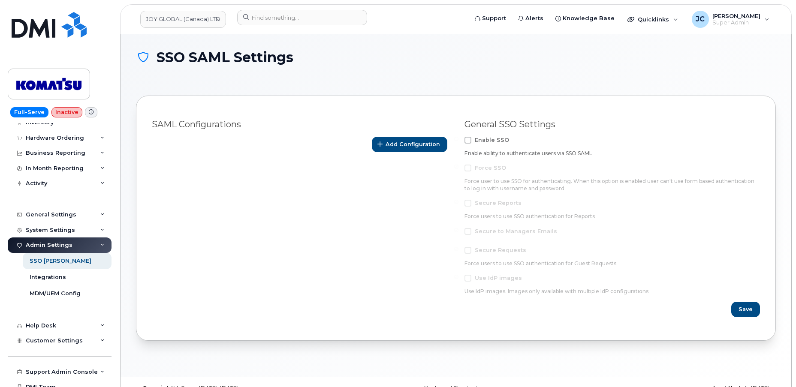 This screenshot has height=387, width=796. Describe the element at coordinates (745, 309) in the screenshot. I see `button: Save` at that location.